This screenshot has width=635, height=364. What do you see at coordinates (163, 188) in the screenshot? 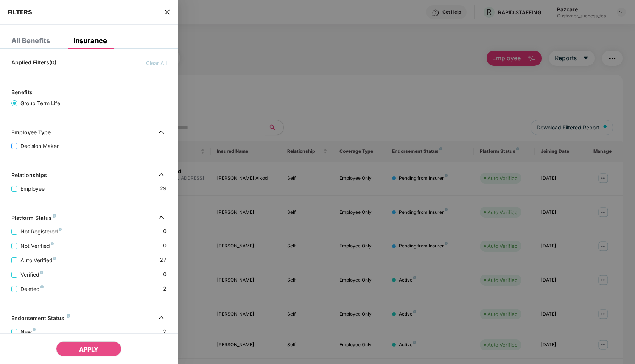
I see `span: 29` at bounding box center [163, 188].